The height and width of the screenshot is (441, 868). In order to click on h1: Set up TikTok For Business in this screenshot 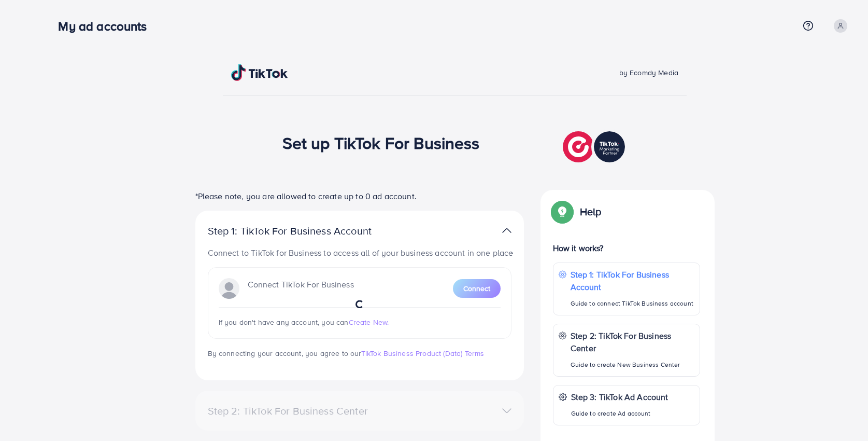, I will do `click(381, 143)`.